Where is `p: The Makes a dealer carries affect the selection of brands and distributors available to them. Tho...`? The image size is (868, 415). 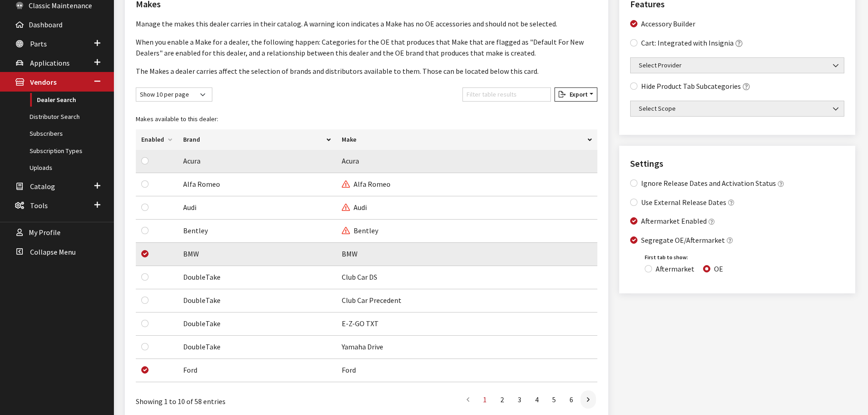 p: The Makes a dealer carries affect the selection of brands and distributors available to them. Tho... is located at coordinates (366, 71).